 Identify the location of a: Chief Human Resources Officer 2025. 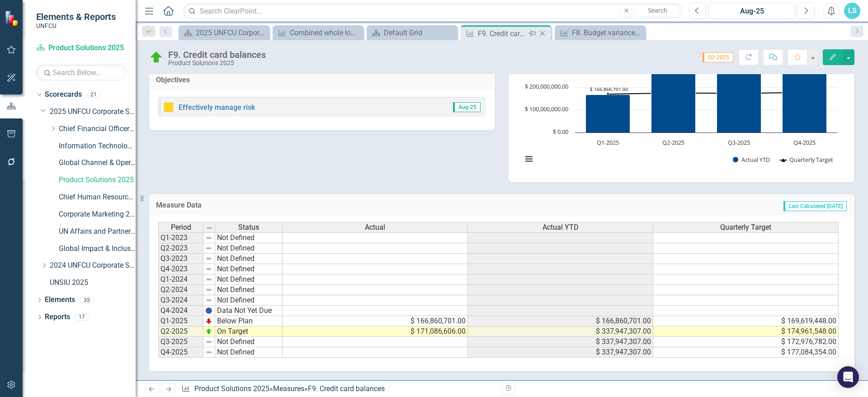
(97, 197).